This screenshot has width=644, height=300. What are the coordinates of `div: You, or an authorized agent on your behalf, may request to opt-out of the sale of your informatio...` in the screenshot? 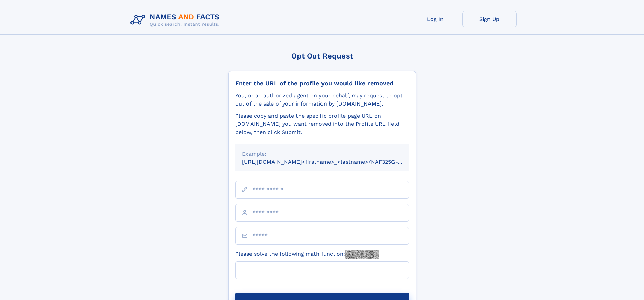 It's located at (322, 100).